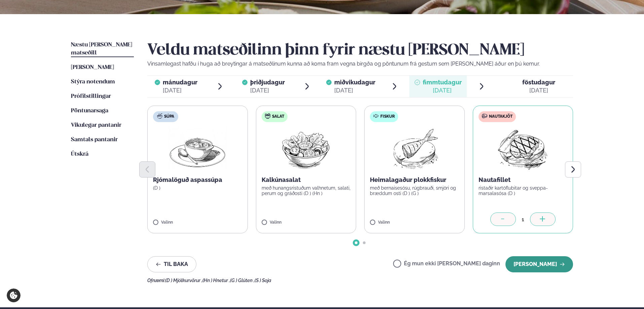  I want to click on p: (D ), so click(197, 188).